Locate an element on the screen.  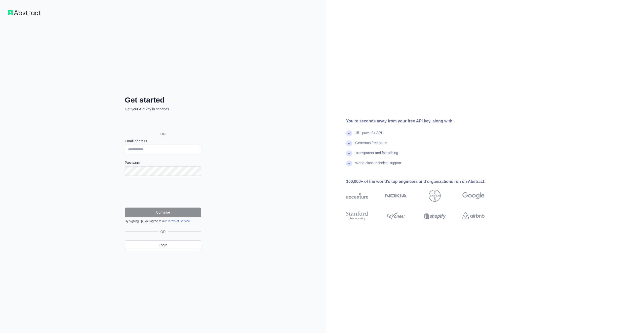
img: google is located at coordinates (473, 196).